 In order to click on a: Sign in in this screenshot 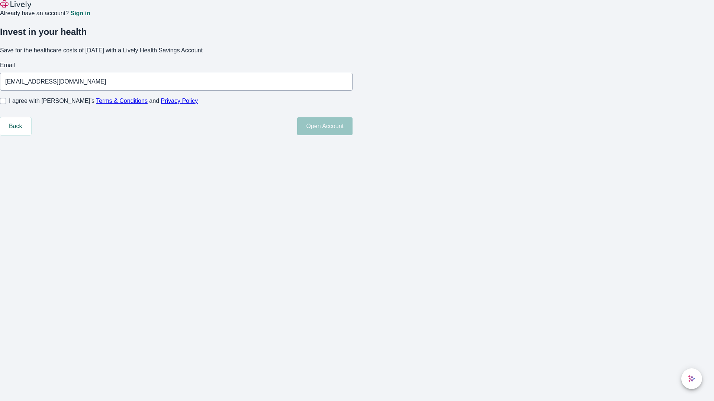, I will do `click(80, 13)`.